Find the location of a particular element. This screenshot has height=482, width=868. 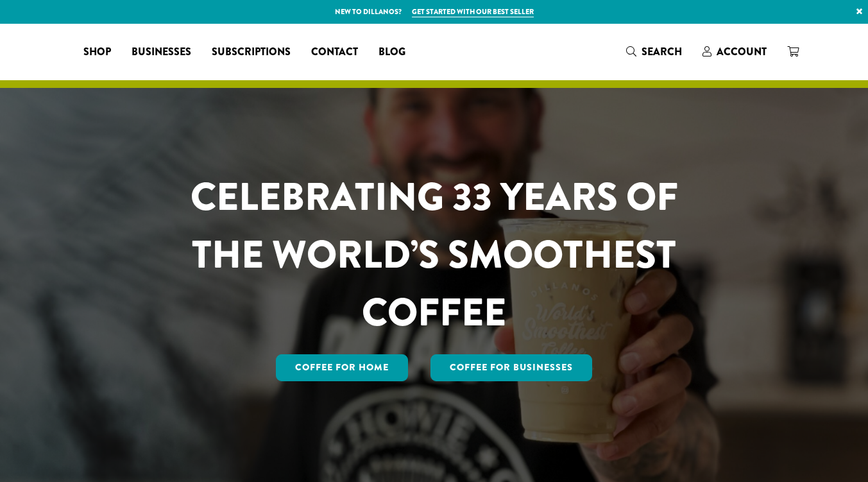

a: Coffee For Businesses is located at coordinates (511, 368).